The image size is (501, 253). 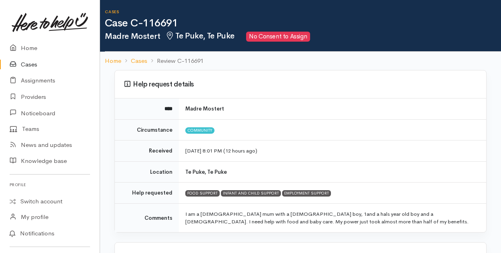 What do you see at coordinates (200, 36) in the screenshot?
I see `span: Te Puke, Te Puke` at bounding box center [200, 36].